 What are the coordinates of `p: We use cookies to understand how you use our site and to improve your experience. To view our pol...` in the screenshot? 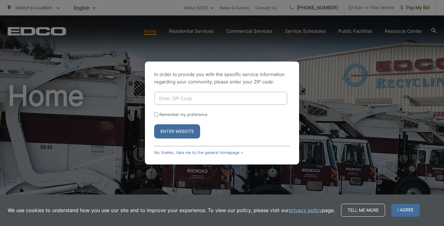 It's located at (171, 210).